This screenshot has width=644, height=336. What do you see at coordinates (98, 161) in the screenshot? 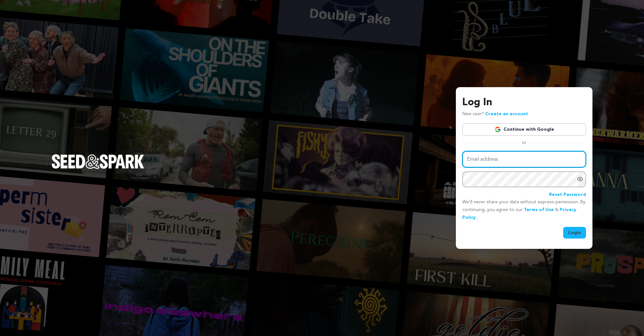
I see `img: Seed&Spark Logo` at bounding box center [98, 161].